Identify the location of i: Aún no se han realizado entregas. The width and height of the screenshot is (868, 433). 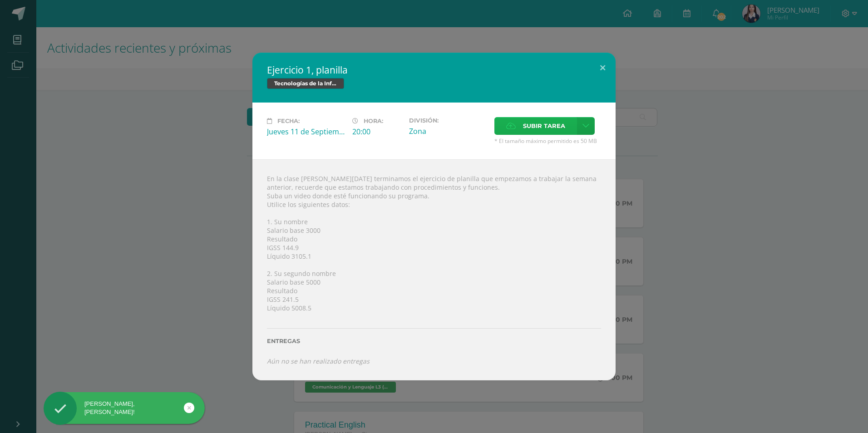
(318, 361).